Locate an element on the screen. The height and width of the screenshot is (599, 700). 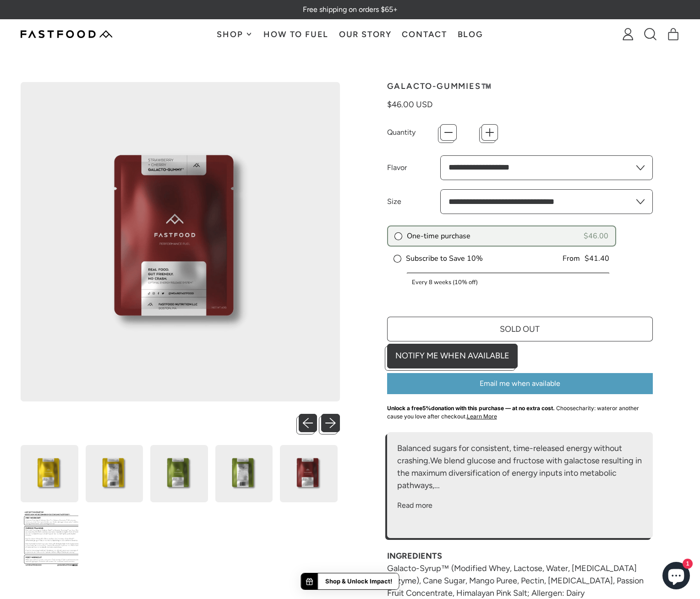
div: $46.00 is located at coordinates (597, 236).